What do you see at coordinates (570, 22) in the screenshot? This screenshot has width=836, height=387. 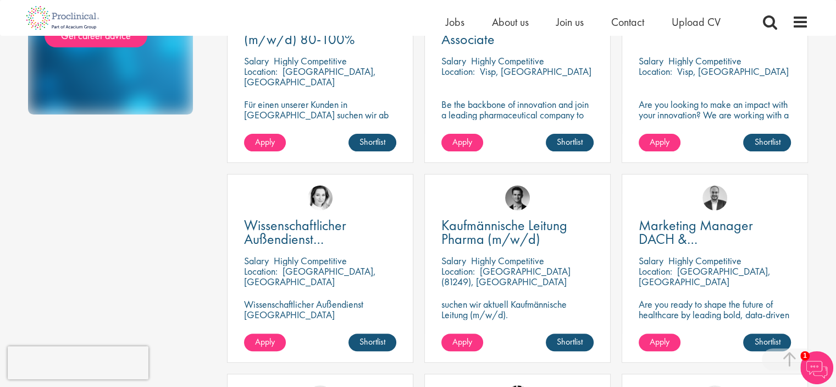 I see `span: Join us` at bounding box center [570, 22].